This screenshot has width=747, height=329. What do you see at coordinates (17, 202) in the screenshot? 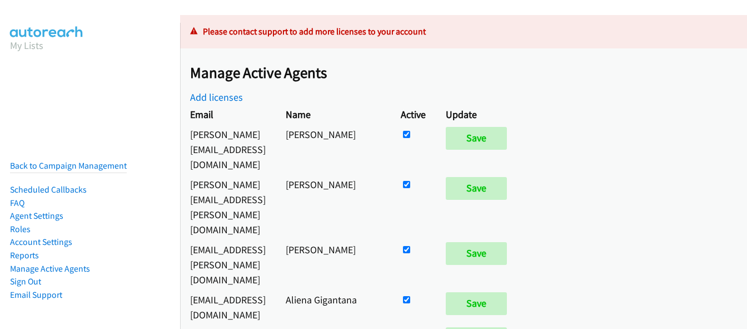
I see `a: FAQ` at bounding box center [17, 202].